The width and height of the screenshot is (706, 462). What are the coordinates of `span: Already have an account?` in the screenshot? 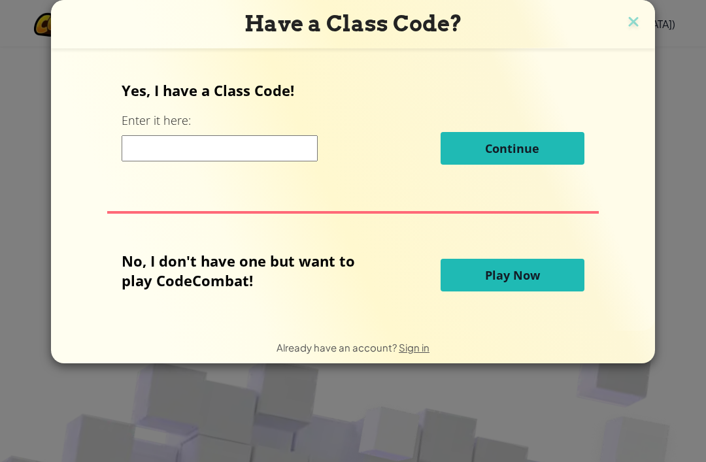 It's located at (337, 347).